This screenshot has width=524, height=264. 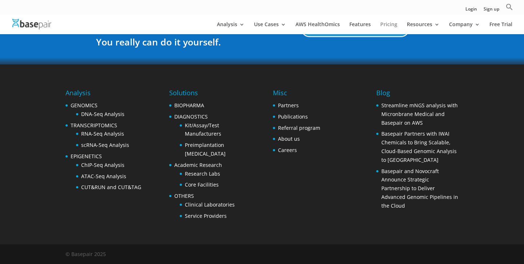 I want to click on h4: Misc, so click(x=297, y=95).